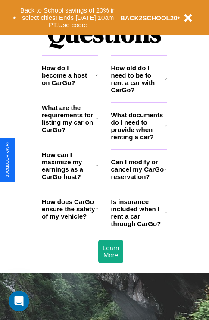 The height and width of the screenshot is (320, 209). I want to click on b: BACK2SCHOOL20, so click(149, 18).